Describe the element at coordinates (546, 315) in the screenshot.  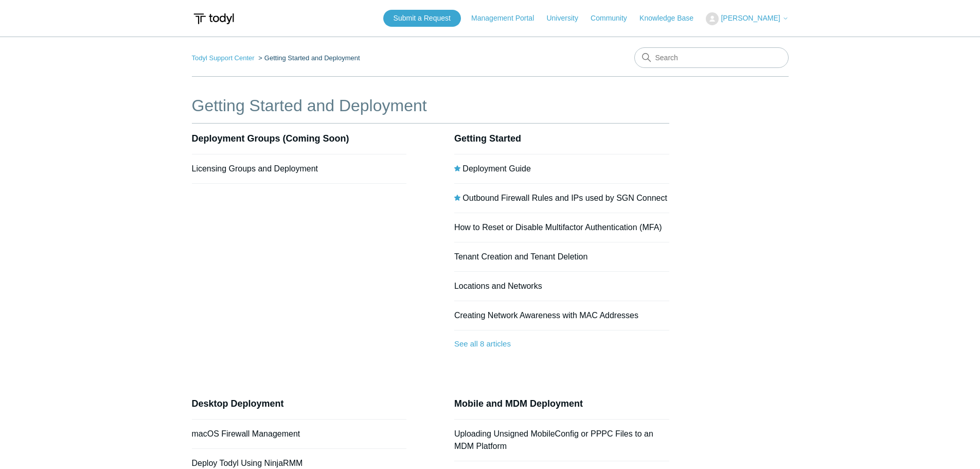
I see `a: Creating Network Awareness with MAC Addresses` at that location.